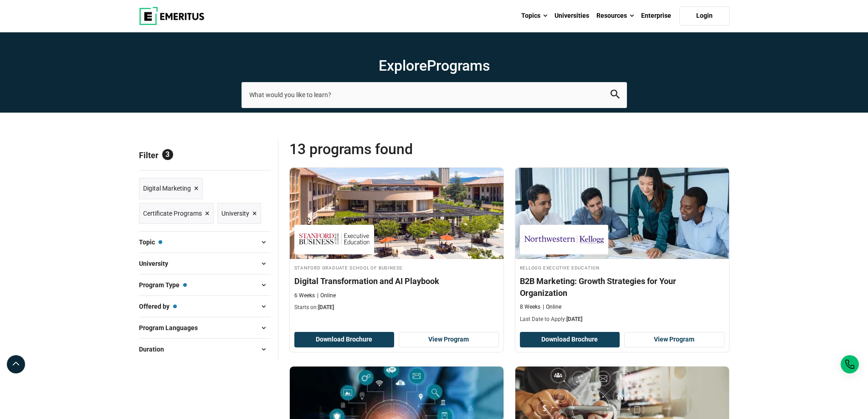  Describe the element at coordinates (459, 66) in the screenshot. I see `span: Programs` at that location.